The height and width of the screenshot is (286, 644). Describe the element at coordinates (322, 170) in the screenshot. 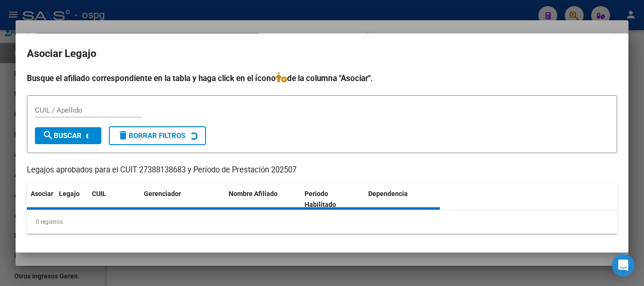

I see `p: Legajos aprobados para el CUIT 27388138683 y Período de Prestación 202507` at that location.